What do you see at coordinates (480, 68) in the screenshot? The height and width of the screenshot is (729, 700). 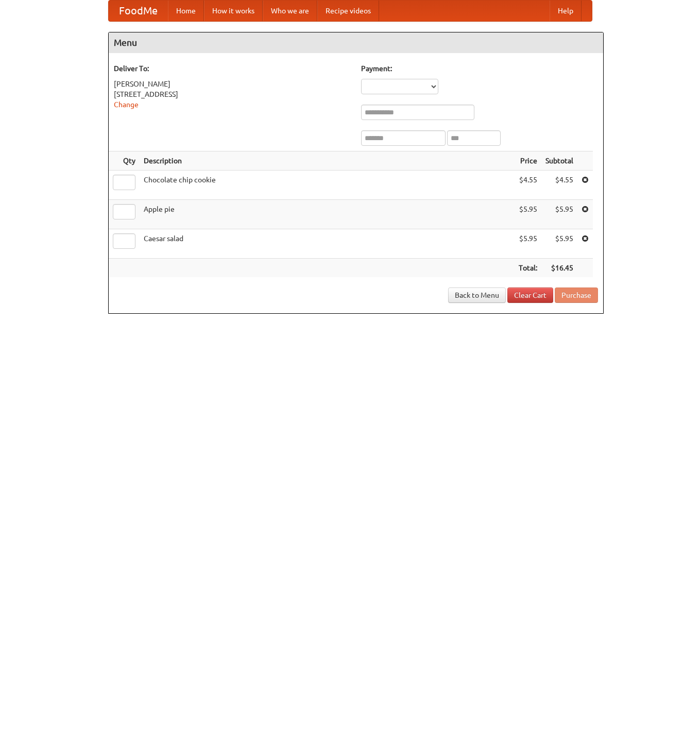 I see `h5: Payment:` at bounding box center [480, 68].